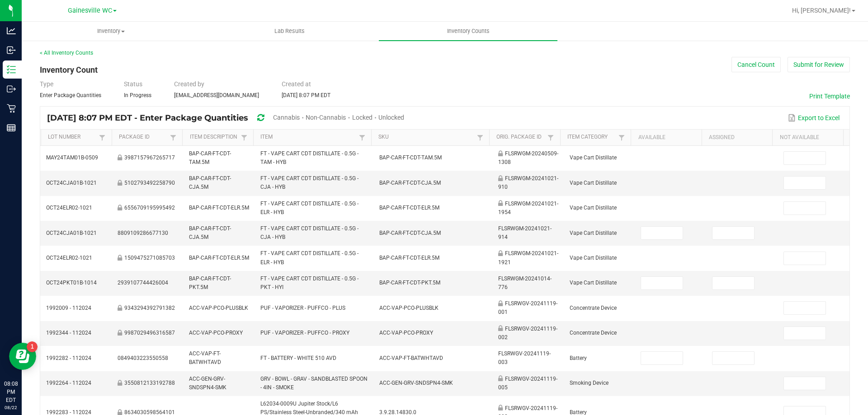 This screenshot has height=415, width=868. Describe the element at coordinates (814, 118) in the screenshot. I see `button: Export to Excel` at that location.